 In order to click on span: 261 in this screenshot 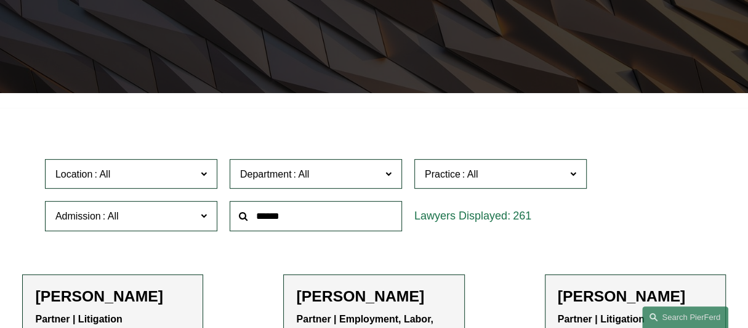, I will do `click(522, 216)`.